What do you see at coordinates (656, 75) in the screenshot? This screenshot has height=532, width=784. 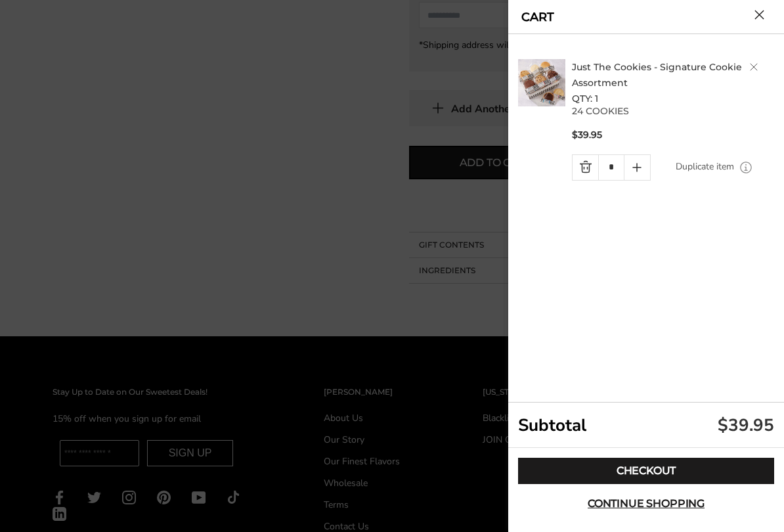 I see `a: Just The Cookies - Signature Cookie Assortment` at bounding box center [656, 75].